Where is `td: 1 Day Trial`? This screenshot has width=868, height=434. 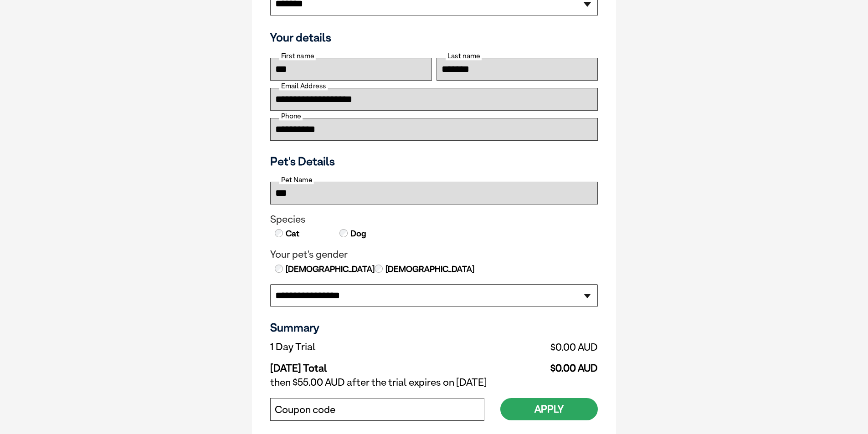 td: 1 Day Trial is located at coordinates (359, 347).